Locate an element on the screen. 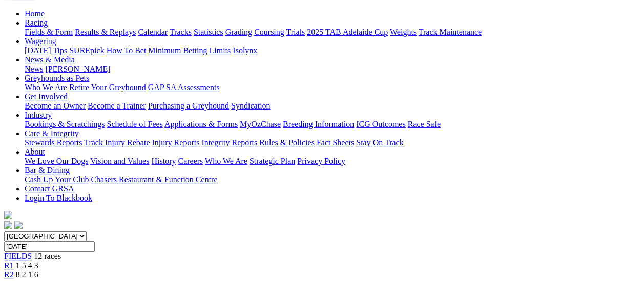 The width and height of the screenshot is (644, 281). a: How To Bet is located at coordinates (127, 50).